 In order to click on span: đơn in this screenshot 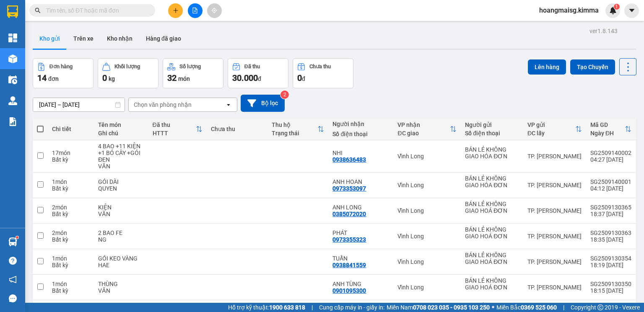, I will do `click(53, 79)`.